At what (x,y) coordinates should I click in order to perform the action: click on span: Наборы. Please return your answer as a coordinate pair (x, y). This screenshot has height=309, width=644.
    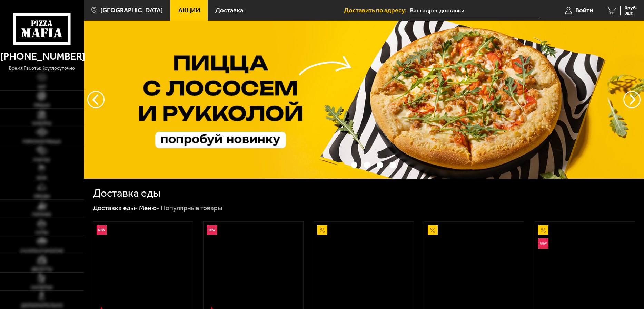
    Looking at the image, I should click on (42, 123).